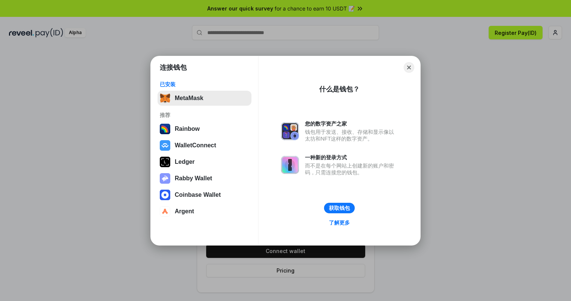 The width and height of the screenshot is (571, 301). What do you see at coordinates (165, 98) in the screenshot?
I see `img: svg+xml,%3Csvg%20fill%3D%22none%22%20height%3D%2233%22%20viewBox%3D%220%200%2035%2033%22%20width%...` at bounding box center [165, 98].